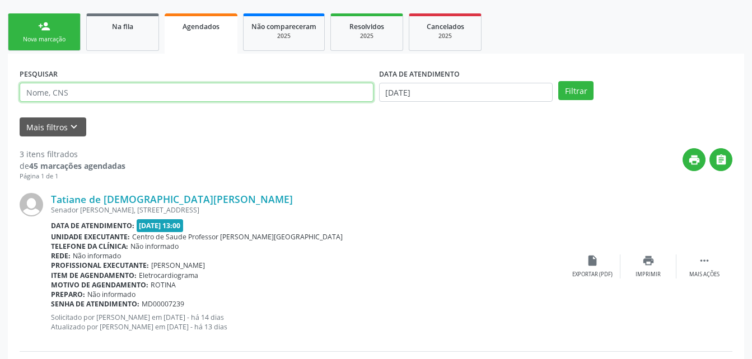  What do you see at coordinates (31, 205) in the screenshot?
I see `img: img` at bounding box center [31, 205].